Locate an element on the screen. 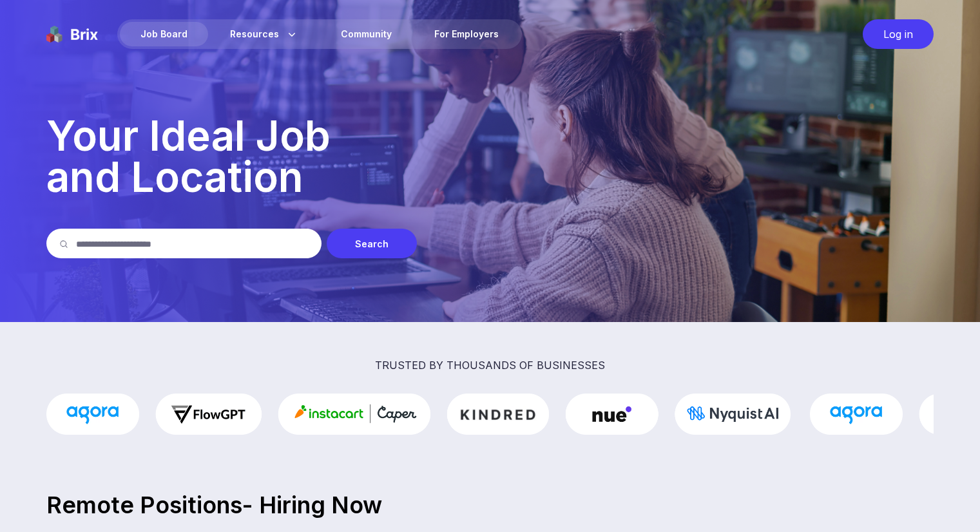 This screenshot has height=532, width=980. div: Search is located at coordinates (372, 243).